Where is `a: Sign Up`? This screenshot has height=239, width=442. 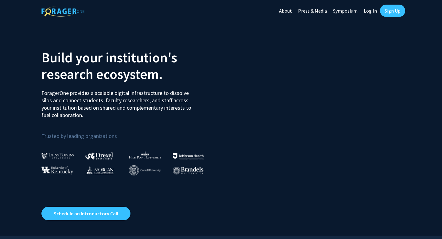 a: Sign Up is located at coordinates (392, 11).